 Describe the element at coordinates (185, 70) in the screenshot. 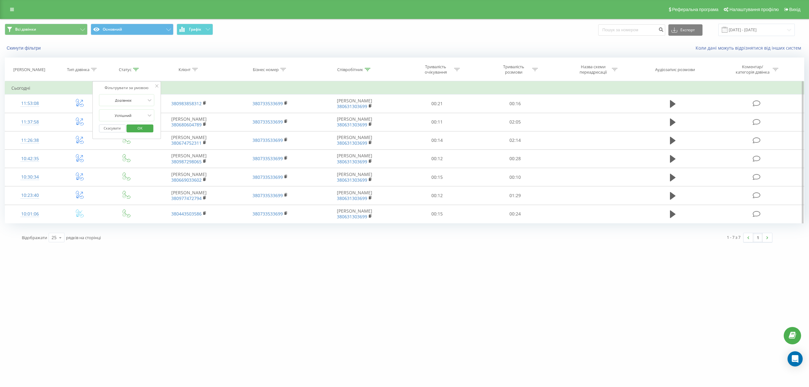

I see `div: Клієнт` at that location.